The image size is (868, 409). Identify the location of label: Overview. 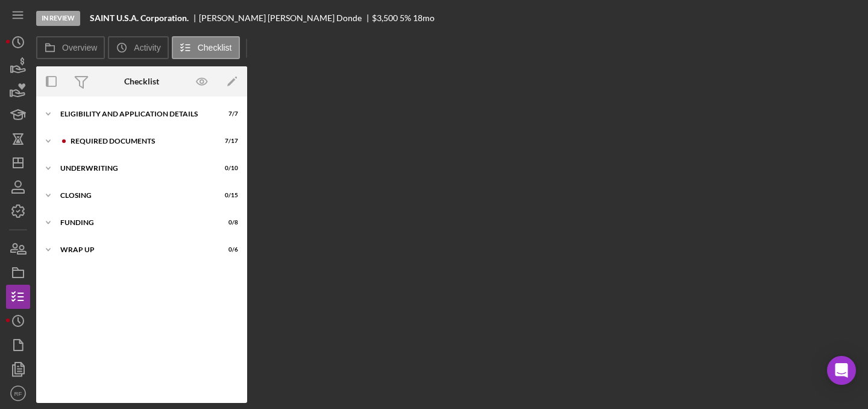
(79, 47).